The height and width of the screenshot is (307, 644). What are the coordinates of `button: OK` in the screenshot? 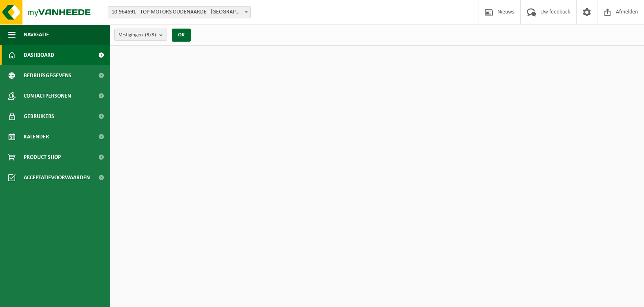 It's located at (181, 35).